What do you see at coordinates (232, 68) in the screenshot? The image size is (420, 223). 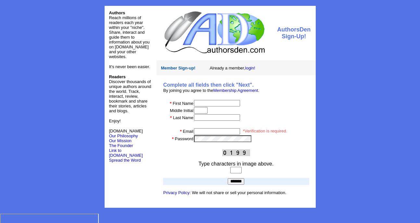 I see `font: Already a member,` at bounding box center [232, 68].